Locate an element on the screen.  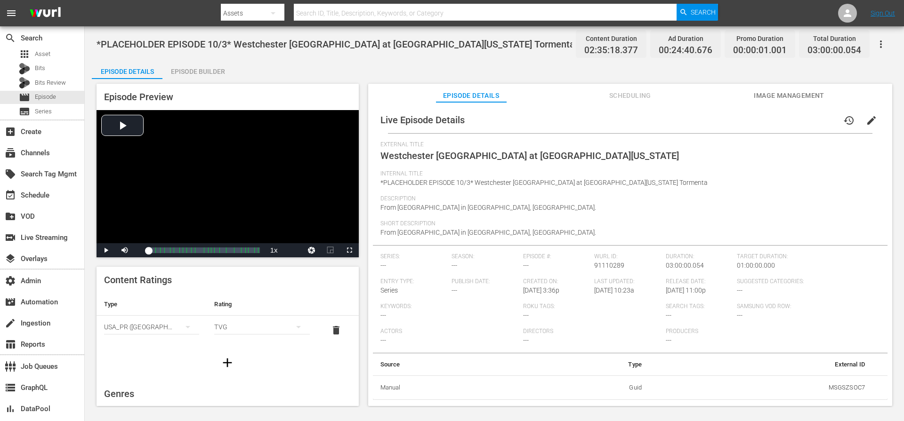
button: Jump To Time is located at coordinates (312, 250).